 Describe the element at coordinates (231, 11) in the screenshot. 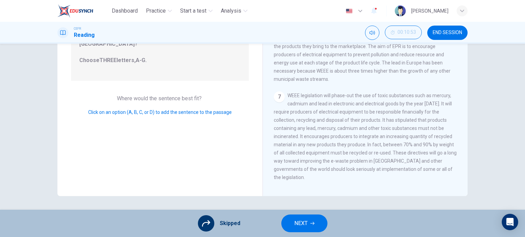

I see `span: Analysis` at that location.